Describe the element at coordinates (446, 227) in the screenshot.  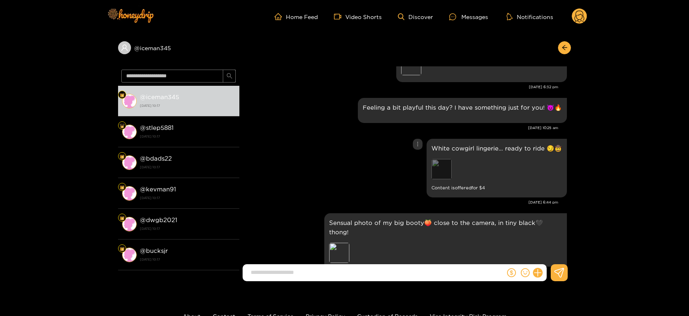
I see `p: Sensual photo of my big booty🍑 close to the camera, in tiny black🖤 thong!` at that location.